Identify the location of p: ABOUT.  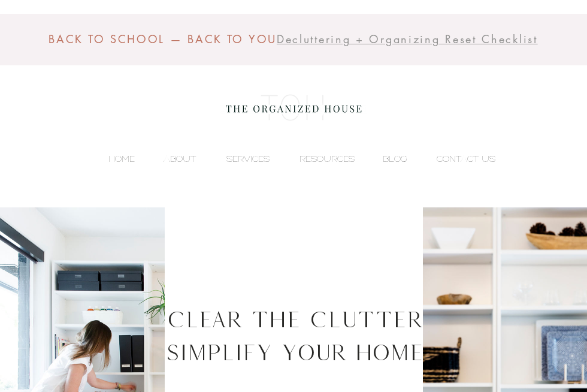
(180, 158).